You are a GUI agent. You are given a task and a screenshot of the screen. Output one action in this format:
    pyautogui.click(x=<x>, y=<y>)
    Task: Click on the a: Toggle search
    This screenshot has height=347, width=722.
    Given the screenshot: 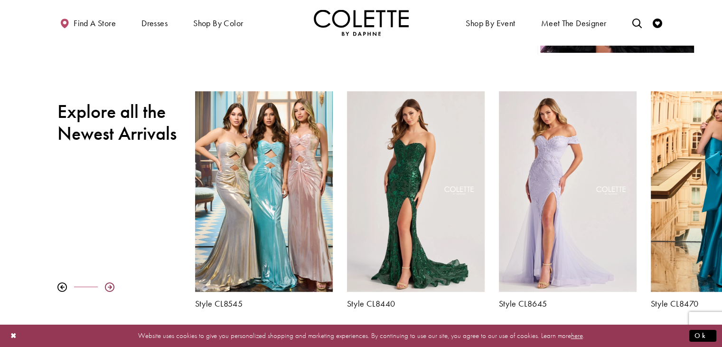 What is the action you would take?
    pyautogui.click(x=637, y=22)
    